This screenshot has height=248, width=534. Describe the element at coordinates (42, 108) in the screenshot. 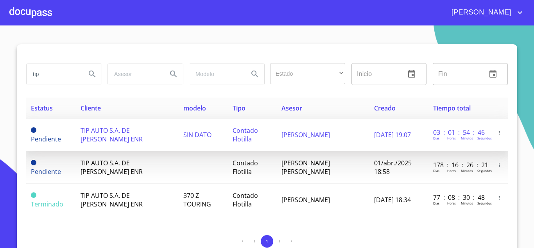

I see `span: Estatus` at that location.